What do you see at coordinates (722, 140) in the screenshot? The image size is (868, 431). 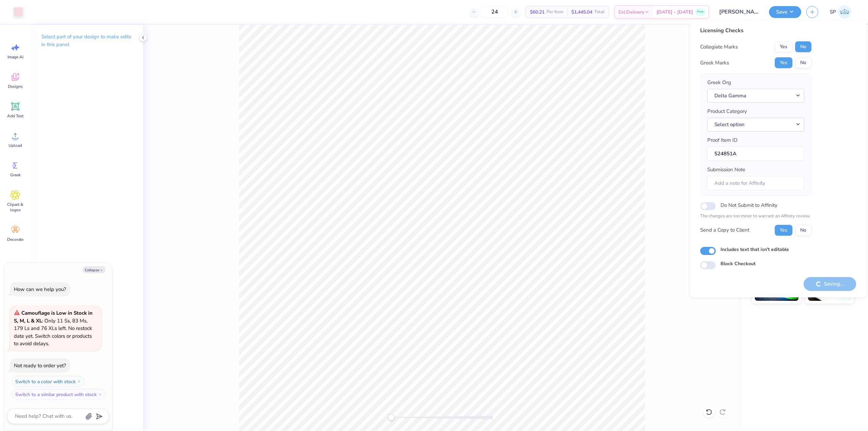 I see `label: Proof Item ID` at bounding box center [722, 140].